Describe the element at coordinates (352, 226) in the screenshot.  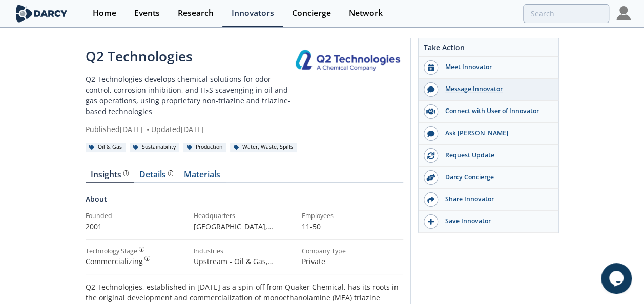
I see `p: 11-50` at that location.